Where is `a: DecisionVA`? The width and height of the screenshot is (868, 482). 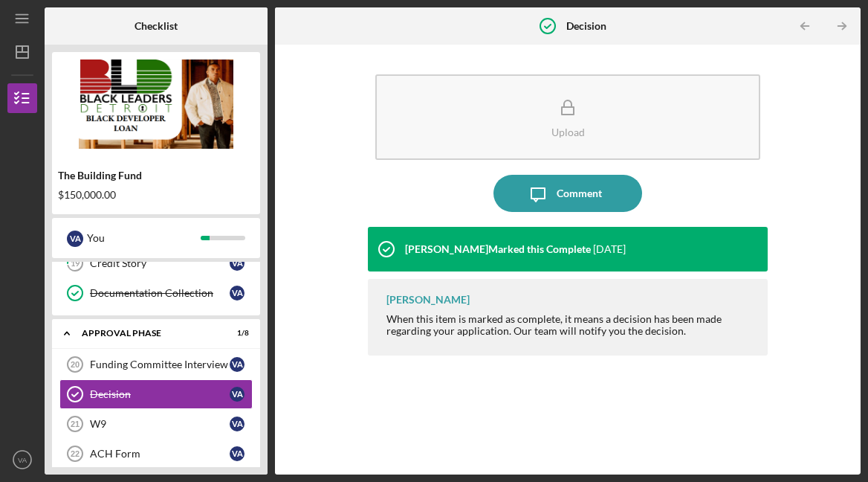
a: DecisionVA is located at coordinates (156, 394).